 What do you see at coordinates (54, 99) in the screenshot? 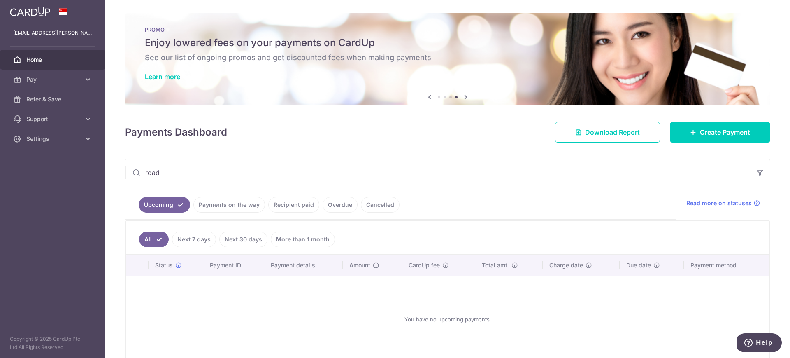
I see `span: Refer & Save` at bounding box center [54, 99].